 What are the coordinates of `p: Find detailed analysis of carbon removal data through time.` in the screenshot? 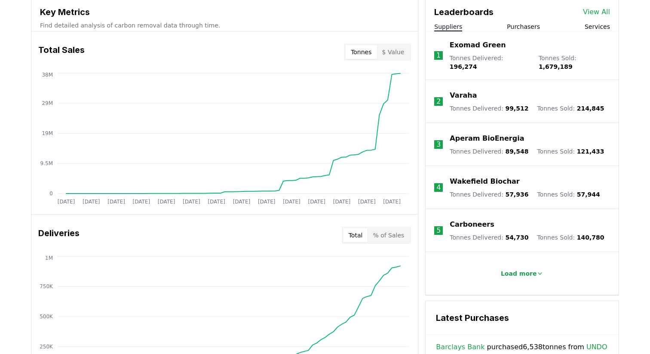 It's located at (224, 25).